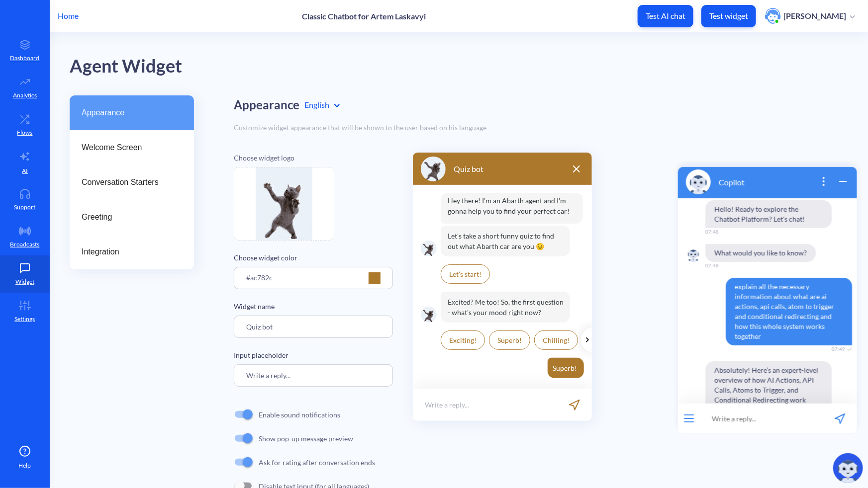 This screenshot has width=868, height=488. Describe the element at coordinates (314, 158) in the screenshot. I see `p: Choose widget logo` at that location.